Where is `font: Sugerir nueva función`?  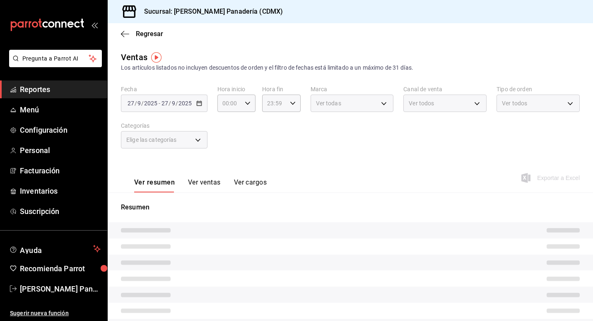 font: Sugerir nueva función is located at coordinates (39, 313).